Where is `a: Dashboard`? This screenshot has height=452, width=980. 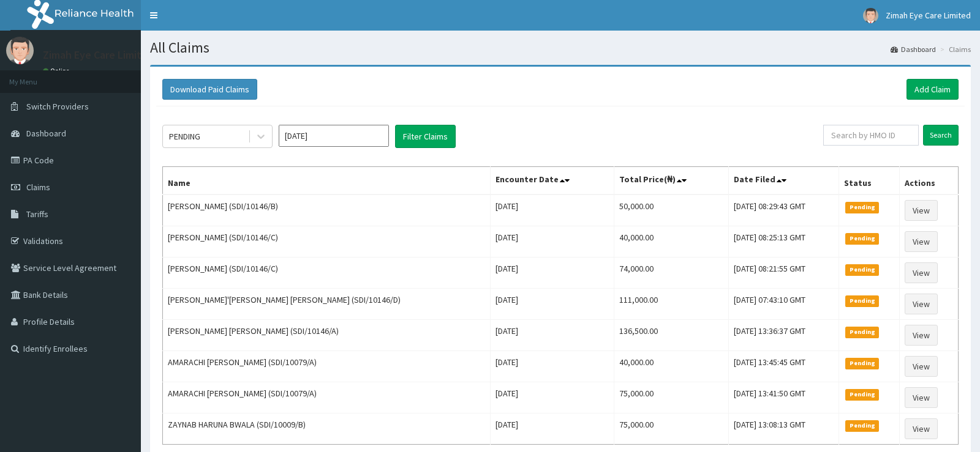
a: Dashboard is located at coordinates (914, 49).